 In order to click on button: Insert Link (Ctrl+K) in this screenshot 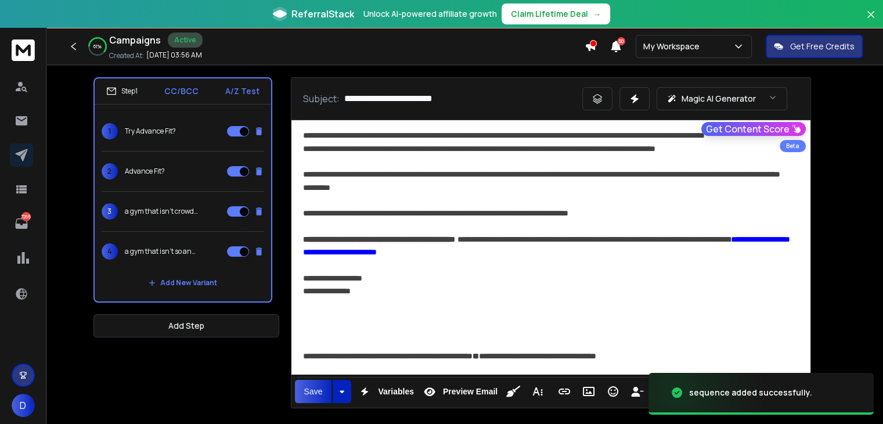, I will do `click(565, 391)`.